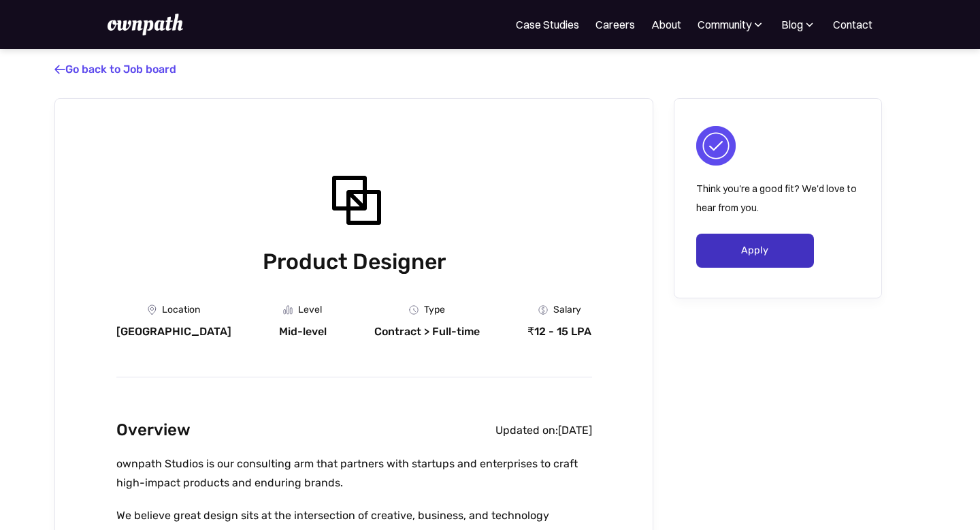 Image resolution: width=980 pixels, height=530 pixels. What do you see at coordinates (543, 310) in the screenshot?
I see `img: Money Icon - Job Board X Webflow Template` at bounding box center [543, 310].